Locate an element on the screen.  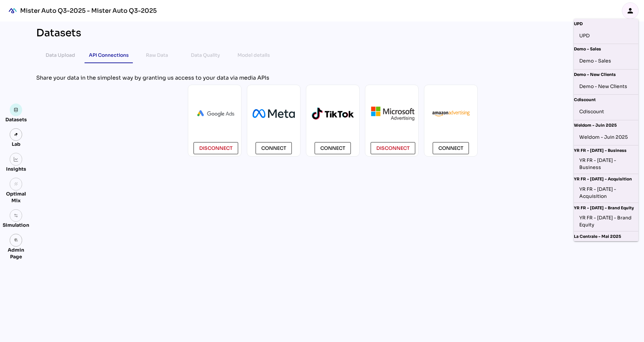
img: logo-tiktok-2.svg is located at coordinates (333, 113).